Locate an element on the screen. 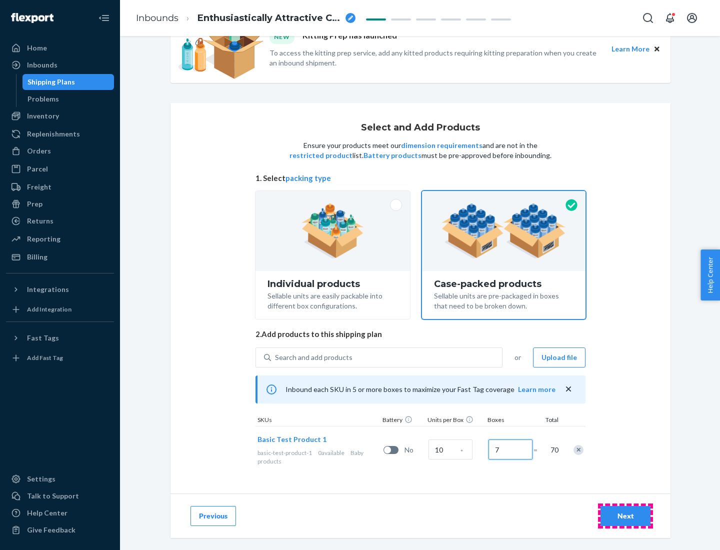 Image resolution: width=720 pixels, height=550 pixels. div: Settings is located at coordinates (41, 479).